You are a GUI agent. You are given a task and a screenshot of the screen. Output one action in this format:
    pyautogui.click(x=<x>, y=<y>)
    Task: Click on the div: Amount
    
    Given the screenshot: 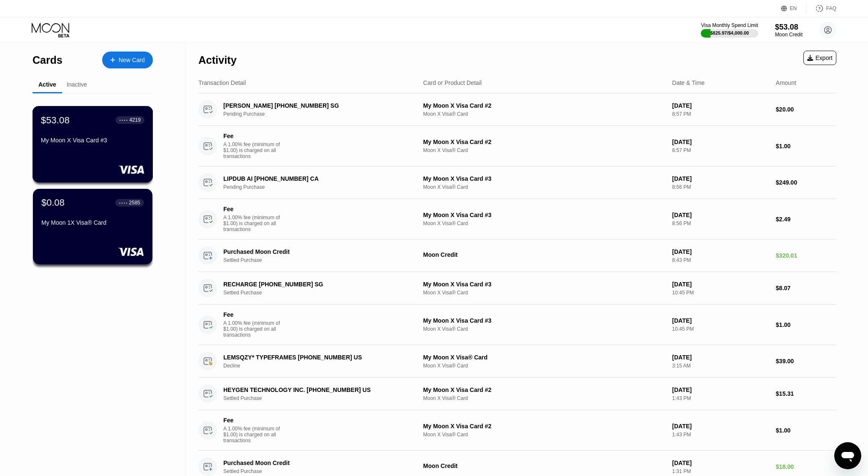 What is the action you would take?
    pyautogui.click(x=786, y=82)
    